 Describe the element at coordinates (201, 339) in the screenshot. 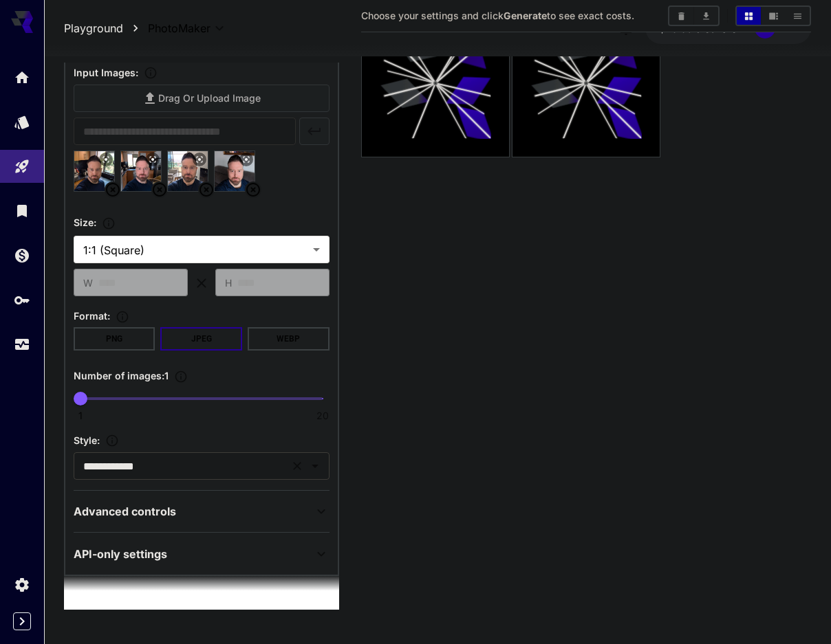

I see `button: JPEG` at that location.